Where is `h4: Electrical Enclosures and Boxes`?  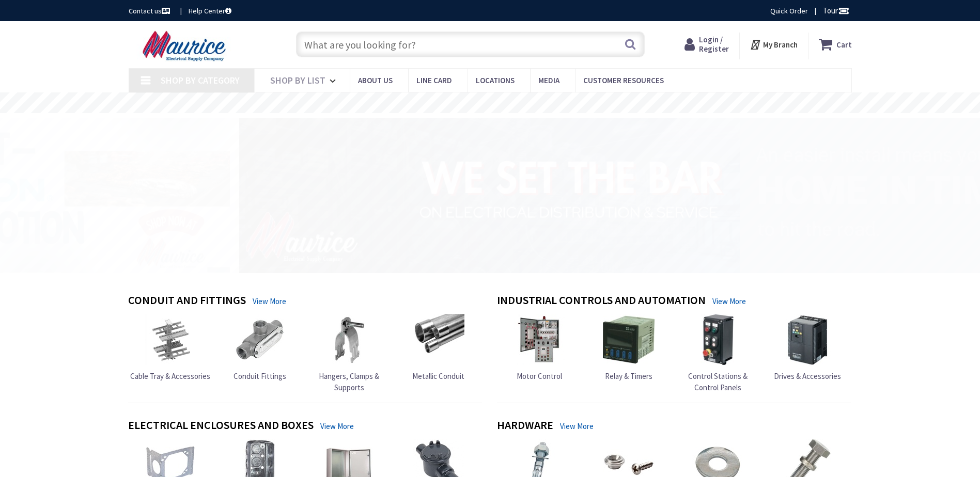 h4: Electrical Enclosures and Boxes is located at coordinates (221, 426).